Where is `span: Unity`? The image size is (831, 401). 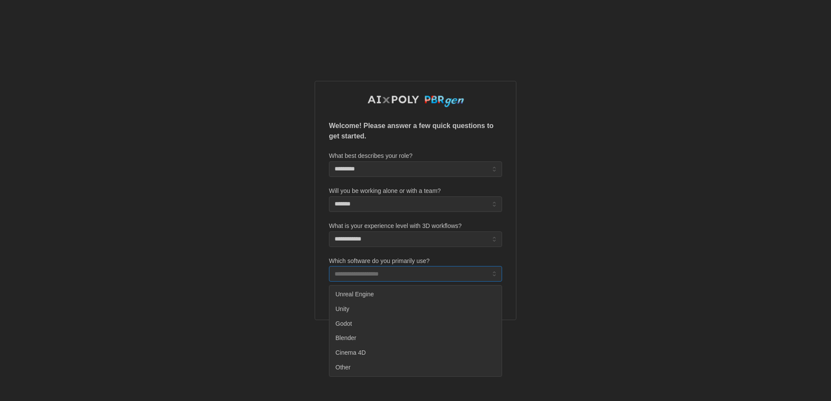 span: Unity is located at coordinates (342, 309).